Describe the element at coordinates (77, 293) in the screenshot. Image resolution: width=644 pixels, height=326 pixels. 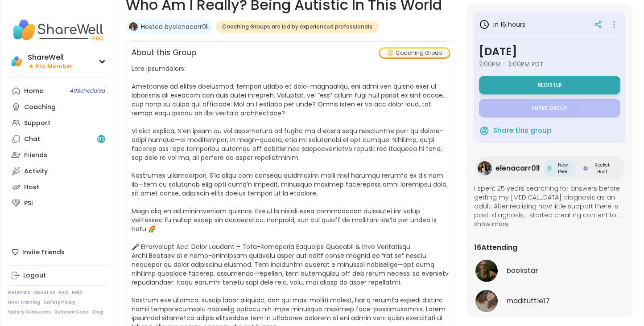
I see `a: Help` at that location.